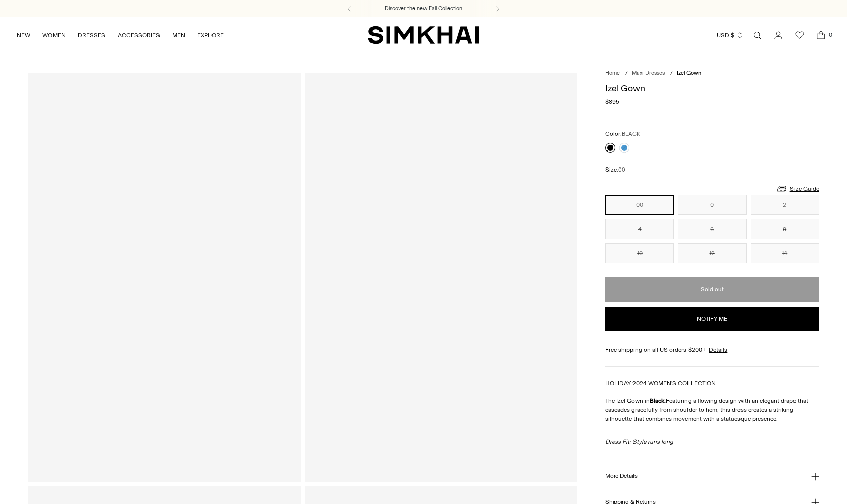 The width and height of the screenshot is (847, 504). I want to click on a: ACCESSORIES, so click(139, 35).